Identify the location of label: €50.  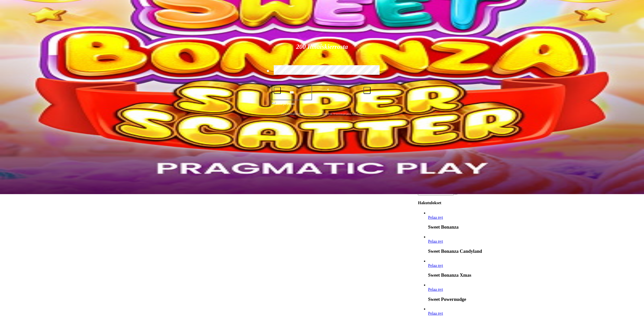
(288, 72).